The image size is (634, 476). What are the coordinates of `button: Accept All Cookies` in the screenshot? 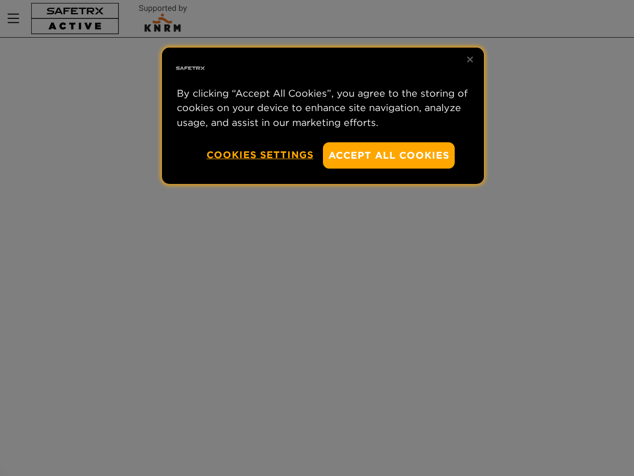 It's located at (389, 155).